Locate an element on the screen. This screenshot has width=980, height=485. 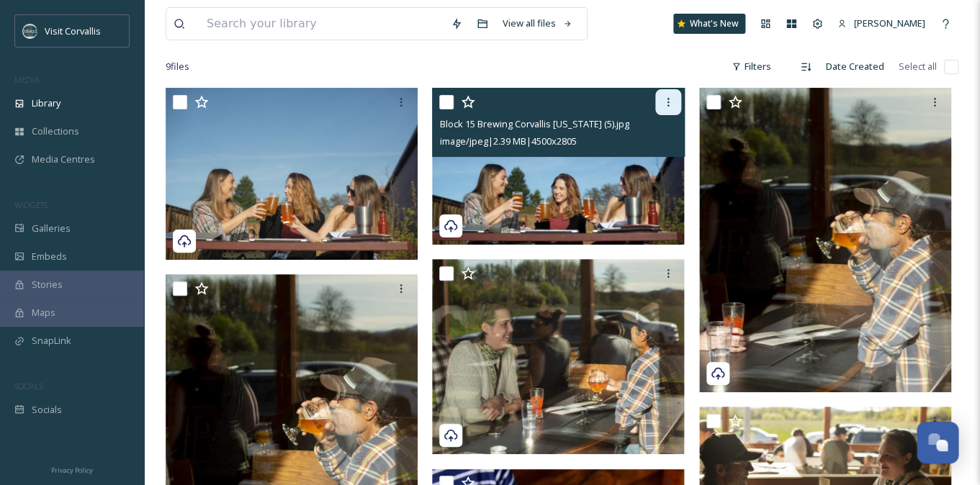
img: Block 15 Brewing Corvallis Oregon (5).jpg is located at coordinates (558, 166).